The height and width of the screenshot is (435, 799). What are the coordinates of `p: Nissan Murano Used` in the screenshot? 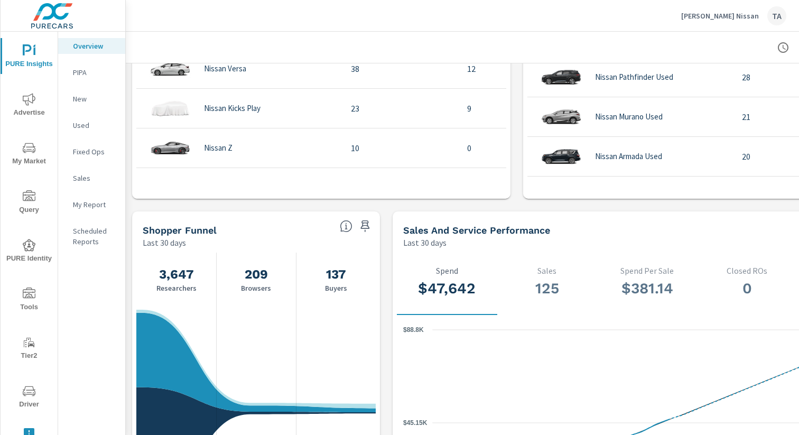 It's located at (629, 117).